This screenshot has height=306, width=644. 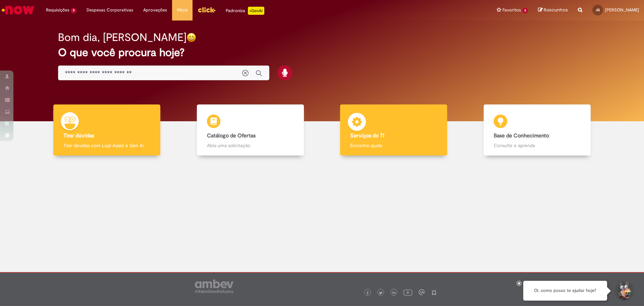 I want to click on img: logo_footer_facebook.png, so click(x=368, y=293).